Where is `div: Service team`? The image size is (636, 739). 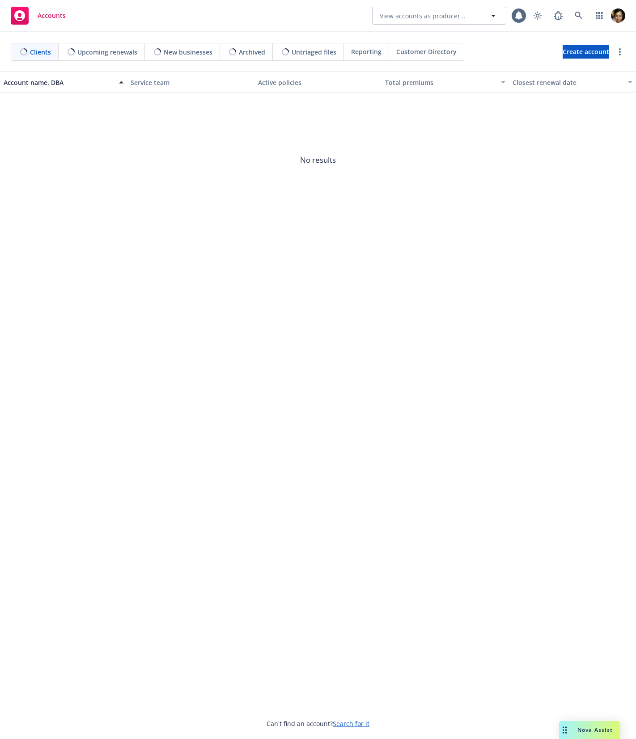
div: Service team is located at coordinates (191, 82).